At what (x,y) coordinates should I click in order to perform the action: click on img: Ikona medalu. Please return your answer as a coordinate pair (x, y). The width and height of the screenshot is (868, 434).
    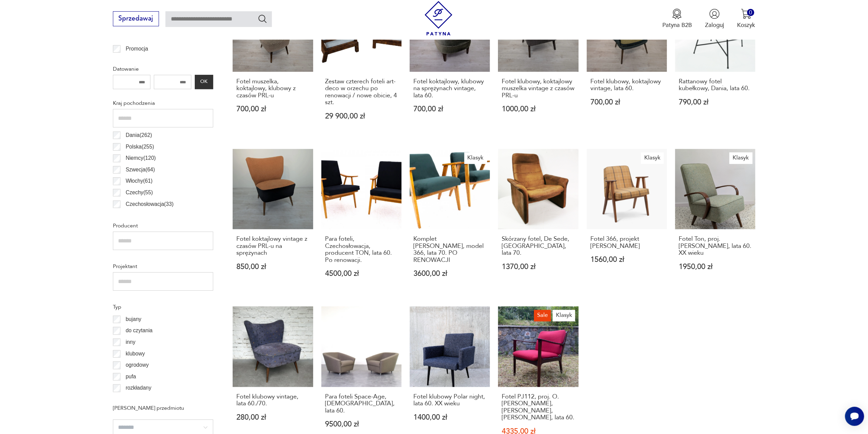
    Looking at the image, I should click on (677, 13).